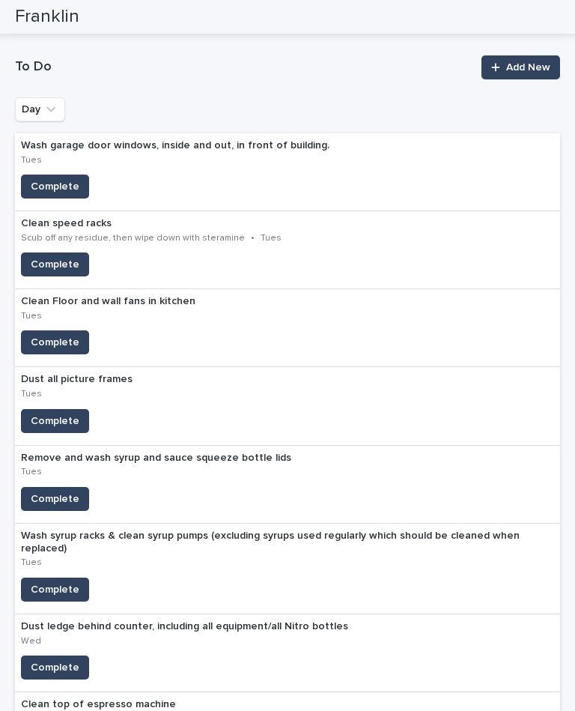 This screenshot has height=711, width=575. Describe the element at coordinates (288, 653) in the screenshot. I see `a: Dust ledge behind counter, including all equipment/all Nitro bottlesWedComplete` at that location.